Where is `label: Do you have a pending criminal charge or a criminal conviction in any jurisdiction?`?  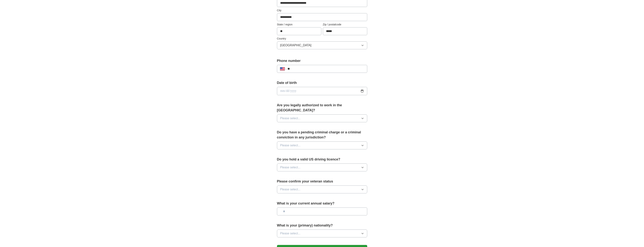
label: Do you have a pending criminal charge or a criminal conviction in any jurisdiction? is located at coordinates (322, 135).